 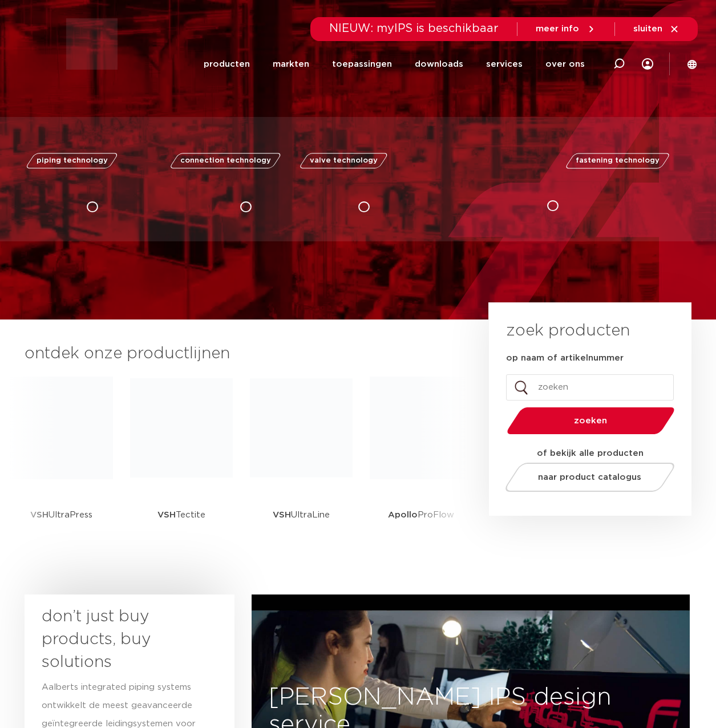 What do you see at coordinates (590, 388) in the screenshot?
I see `input: zoeken` at bounding box center [590, 388].